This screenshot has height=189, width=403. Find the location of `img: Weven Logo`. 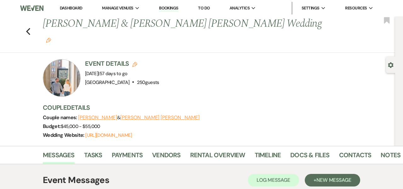

img: Weven Logo is located at coordinates (32, 8).